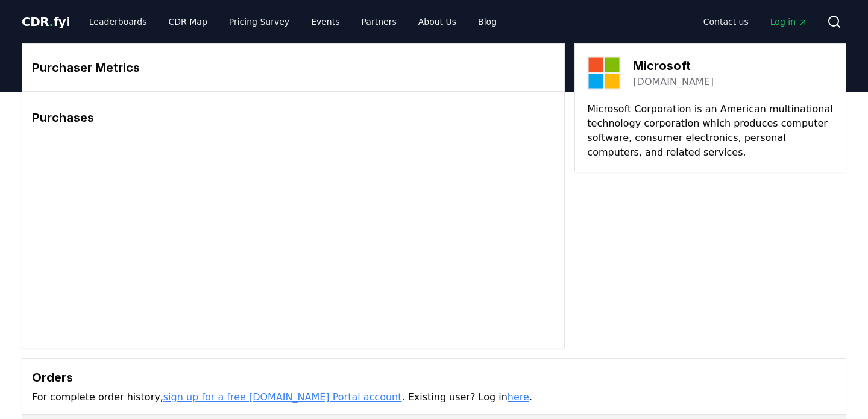  What do you see at coordinates (519, 397) in the screenshot?
I see `a: here` at bounding box center [519, 397].